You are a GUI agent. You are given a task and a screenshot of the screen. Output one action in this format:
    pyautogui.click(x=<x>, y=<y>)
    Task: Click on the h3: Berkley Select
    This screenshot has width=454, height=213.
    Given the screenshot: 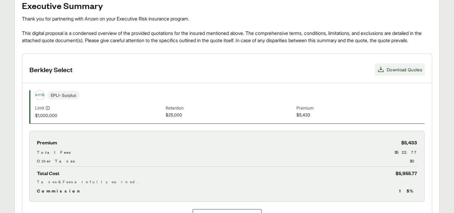 What is the action you would take?
    pyautogui.click(x=51, y=69)
    